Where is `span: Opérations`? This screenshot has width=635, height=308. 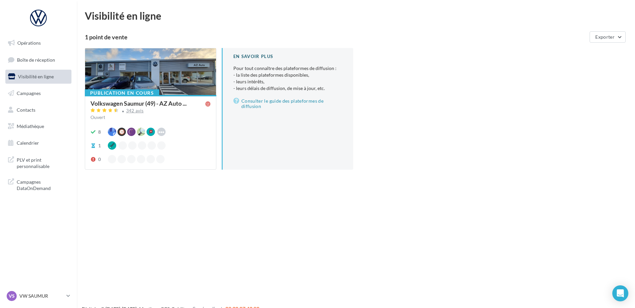
span: Opérations is located at coordinates (29, 43).